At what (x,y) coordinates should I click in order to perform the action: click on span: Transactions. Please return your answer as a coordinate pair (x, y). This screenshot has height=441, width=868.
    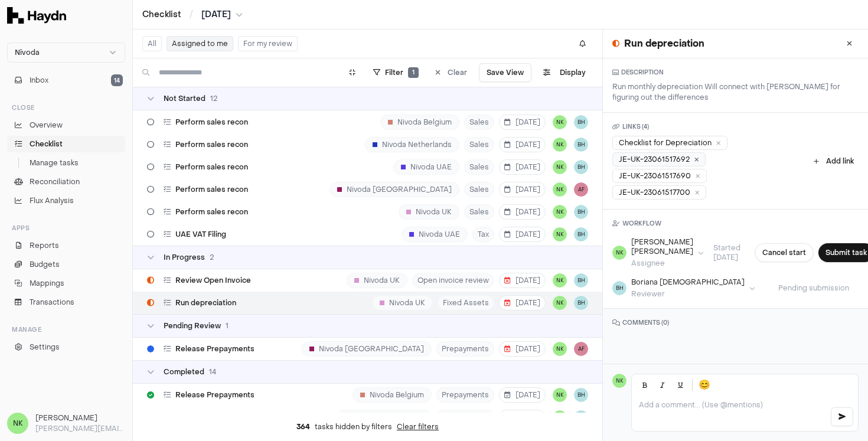
    Looking at the image, I should click on (52, 302).